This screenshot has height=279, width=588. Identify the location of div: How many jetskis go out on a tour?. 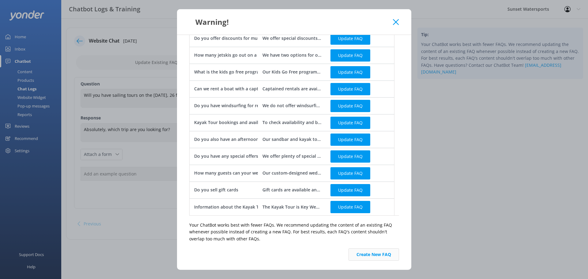
(232, 55).